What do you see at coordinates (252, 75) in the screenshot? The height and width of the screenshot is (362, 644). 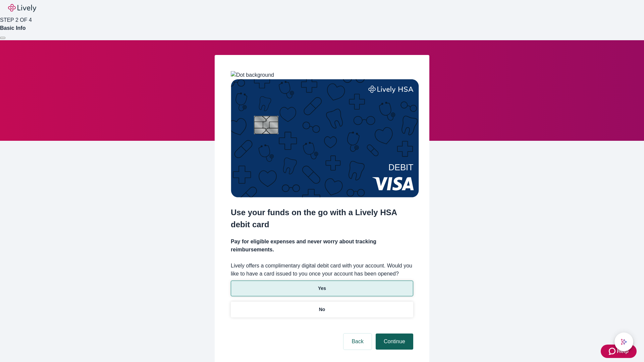 I see `img: Dot background` at bounding box center [252, 75].